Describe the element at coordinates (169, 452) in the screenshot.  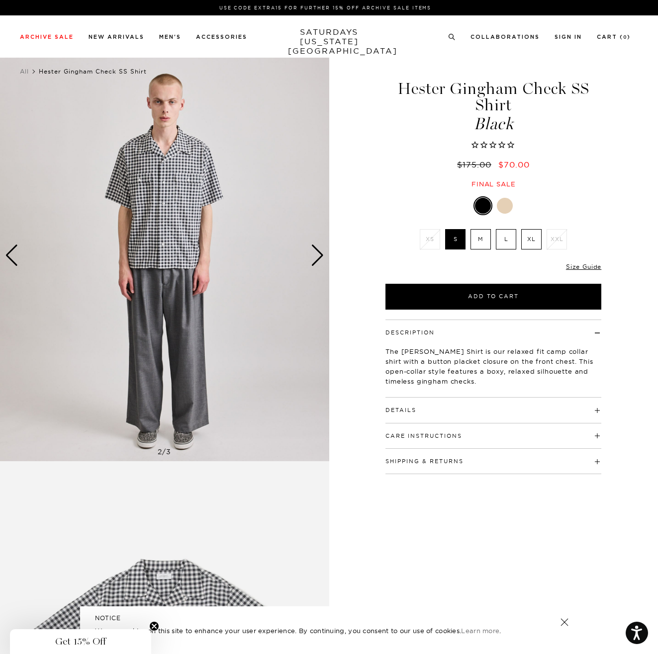
I see `span: 3` at that location.